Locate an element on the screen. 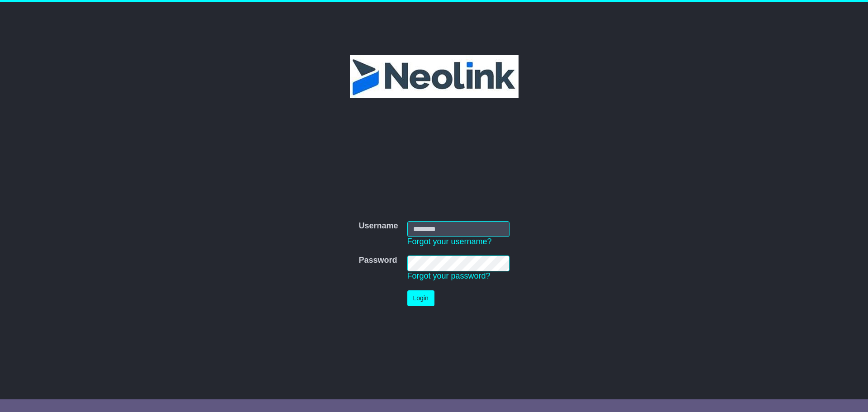 Image resolution: width=868 pixels, height=412 pixels. button: Login is located at coordinates (421, 298).